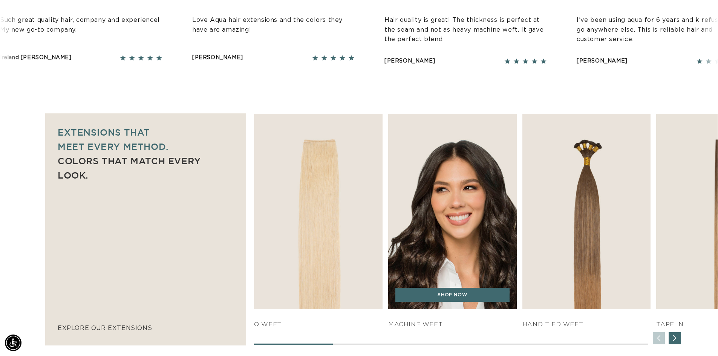 The height and width of the screenshot is (356, 718). Describe the element at coordinates (453, 295) in the screenshot. I see `a: SHOP NOW` at that location.